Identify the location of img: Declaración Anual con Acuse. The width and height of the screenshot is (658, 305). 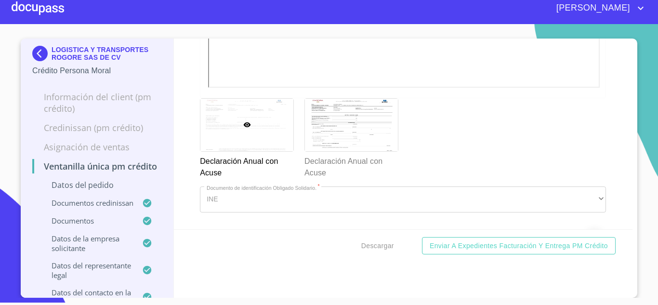
(351, 125).